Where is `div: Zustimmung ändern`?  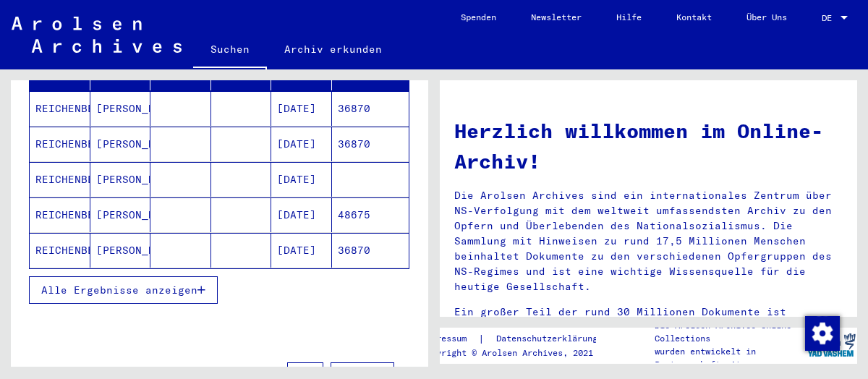
div: Zustimmung ändern is located at coordinates (822, 333).